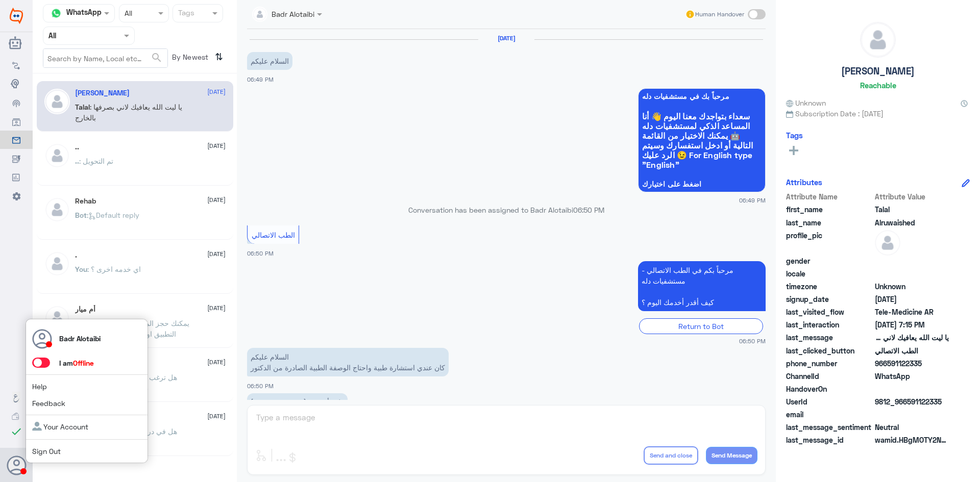  I want to click on span: search, so click(156, 58).